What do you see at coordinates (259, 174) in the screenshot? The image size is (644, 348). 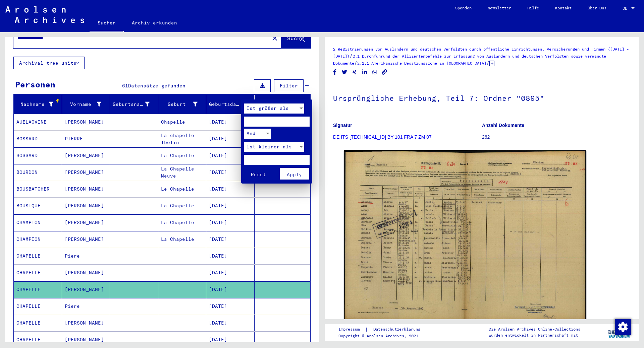 I see `button: Reset` at bounding box center [259, 174].